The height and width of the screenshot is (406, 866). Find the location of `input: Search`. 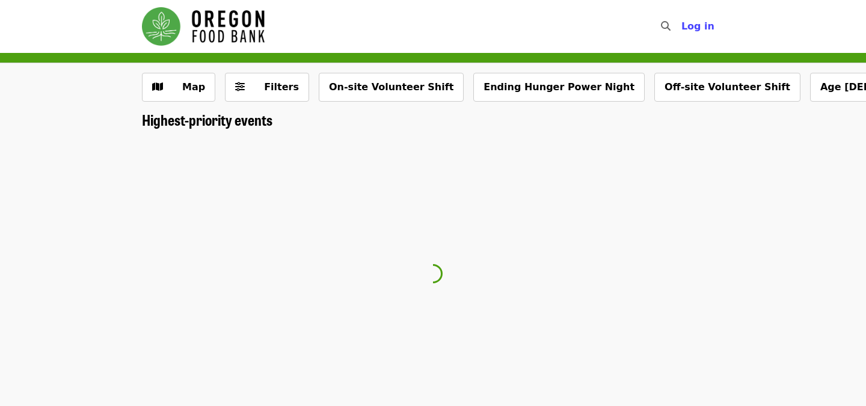

input: Search is located at coordinates (682, 26).